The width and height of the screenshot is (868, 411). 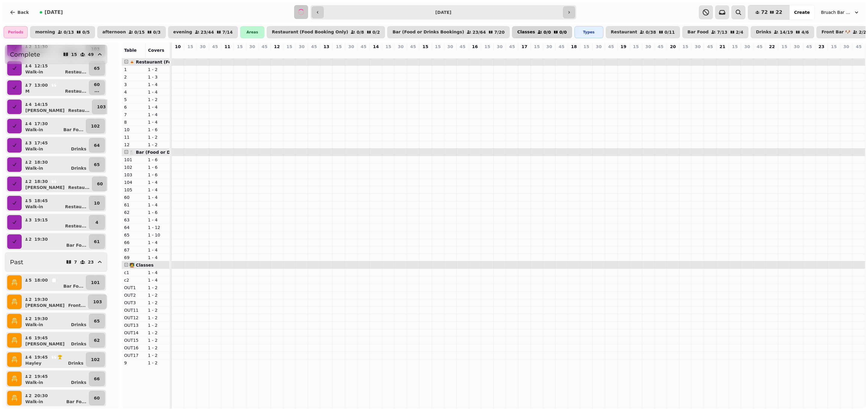 I want to click on p: Bar Fo ..., so click(x=73, y=129).